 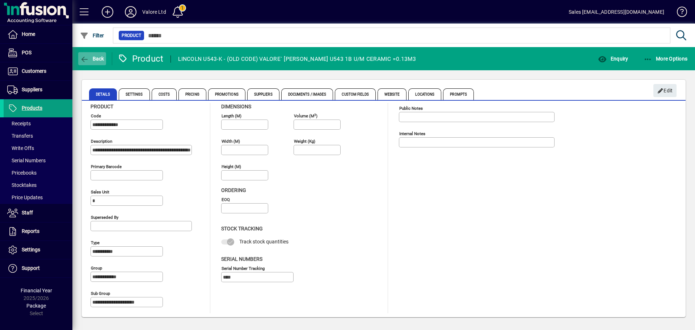 I want to click on span: Reports, so click(x=30, y=231).